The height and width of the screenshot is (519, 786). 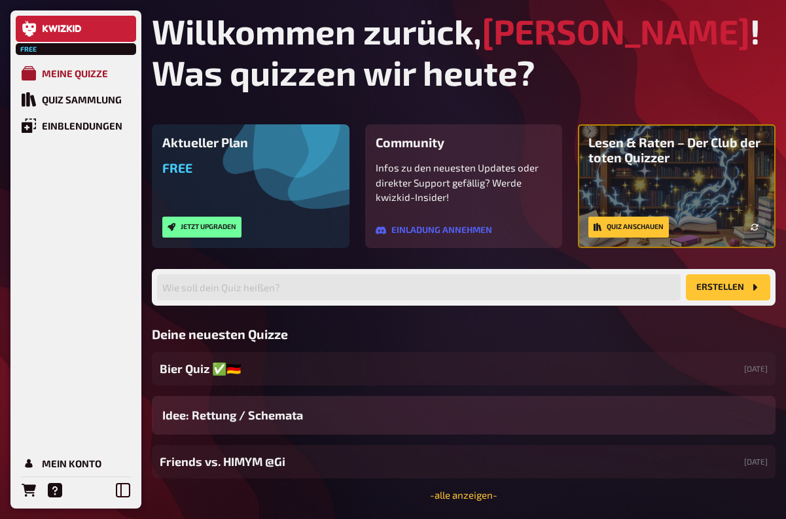 I want to click on a: Hilfe, so click(x=55, y=490).